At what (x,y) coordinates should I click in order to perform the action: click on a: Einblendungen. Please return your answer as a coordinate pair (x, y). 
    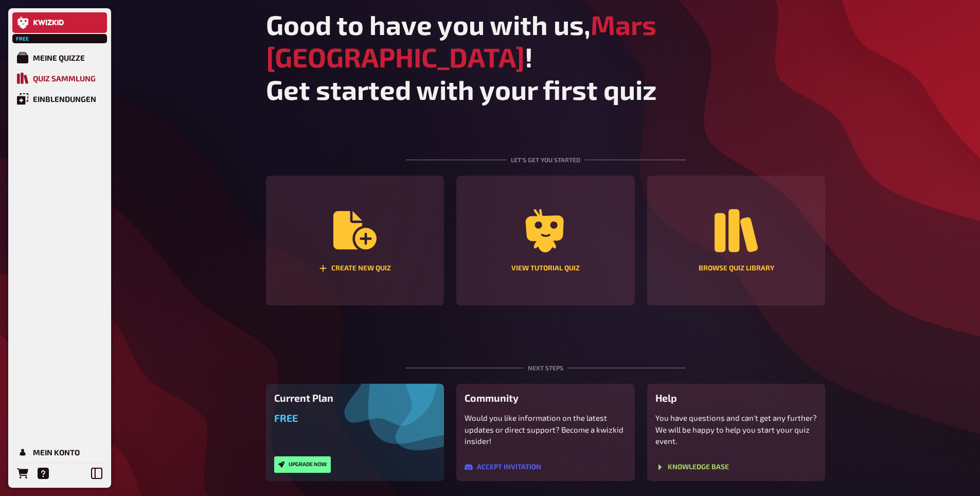
    Looking at the image, I should click on (60, 99).